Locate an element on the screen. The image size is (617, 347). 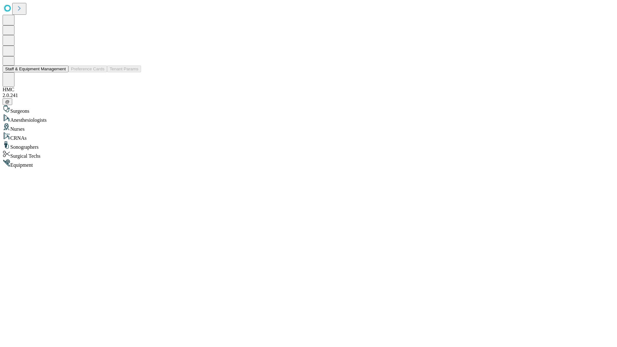
div: Nurses is located at coordinates (308, 128).